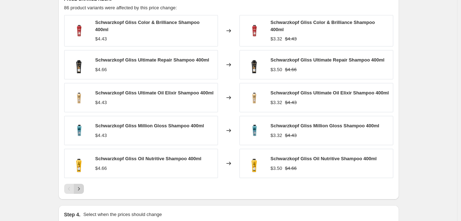 The image size is (461, 221). Describe the element at coordinates (122, 215) in the screenshot. I see `p: Select when the prices should change` at that location.